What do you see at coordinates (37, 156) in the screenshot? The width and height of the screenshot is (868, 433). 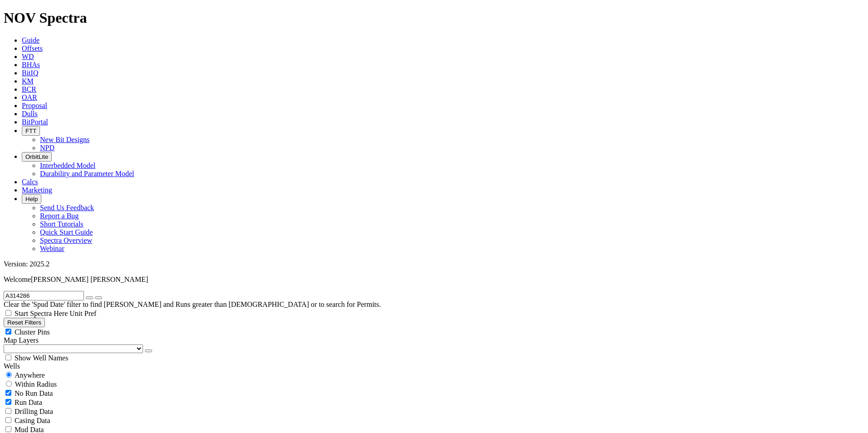 I see `span: OrbitLite` at bounding box center [37, 156].